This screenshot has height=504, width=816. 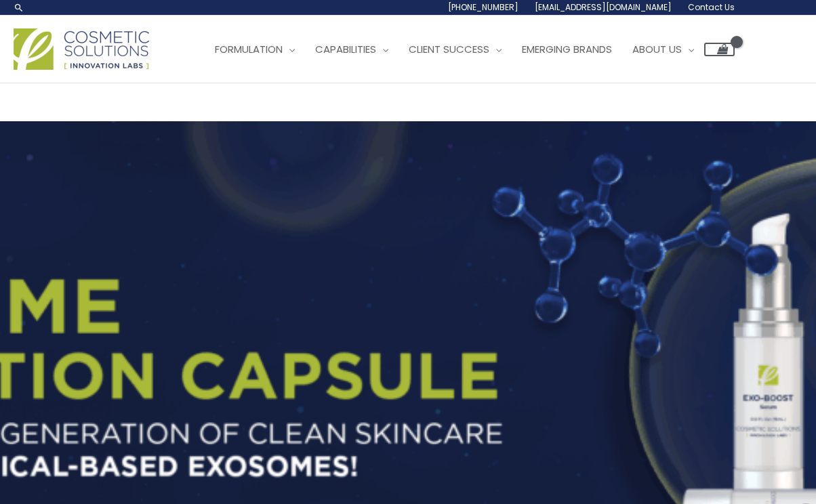 I want to click on a: Search icon link, so click(x=19, y=7).